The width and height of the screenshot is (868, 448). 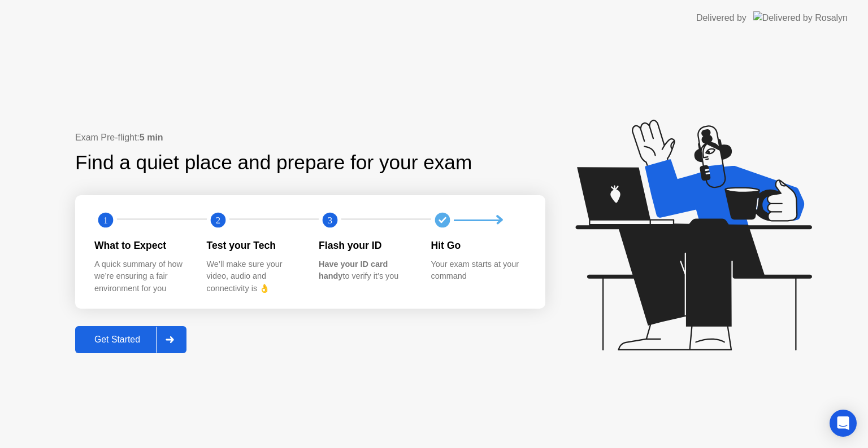 I want to click on div: Delivered by, so click(x=721, y=18).